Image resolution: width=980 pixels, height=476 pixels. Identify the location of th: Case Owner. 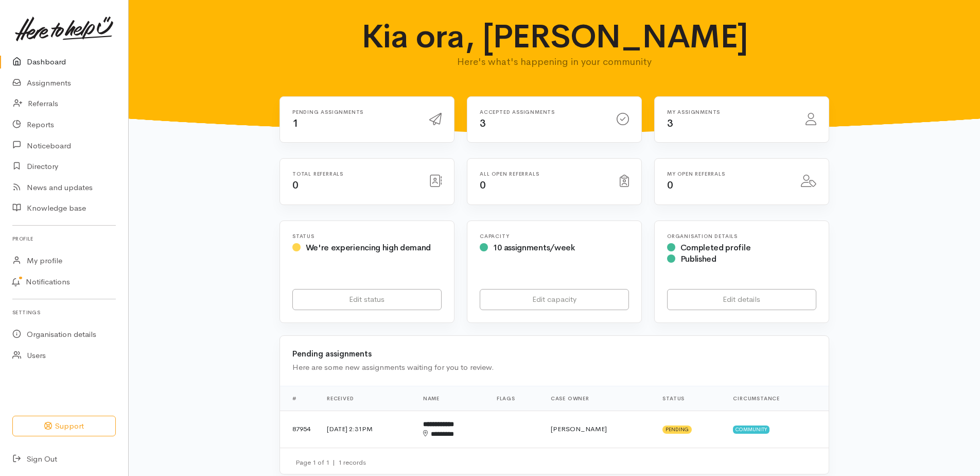
(598, 398).